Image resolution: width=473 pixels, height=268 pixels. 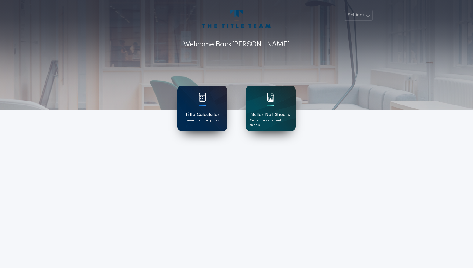 I want to click on a: card iconTitle CalculatorGenerate title quotes, so click(x=202, y=108).